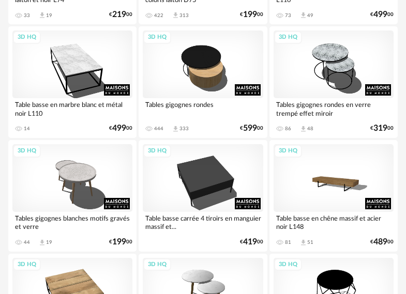 The width and height of the screenshot is (406, 294). I want to click on div: 86, so click(288, 129).